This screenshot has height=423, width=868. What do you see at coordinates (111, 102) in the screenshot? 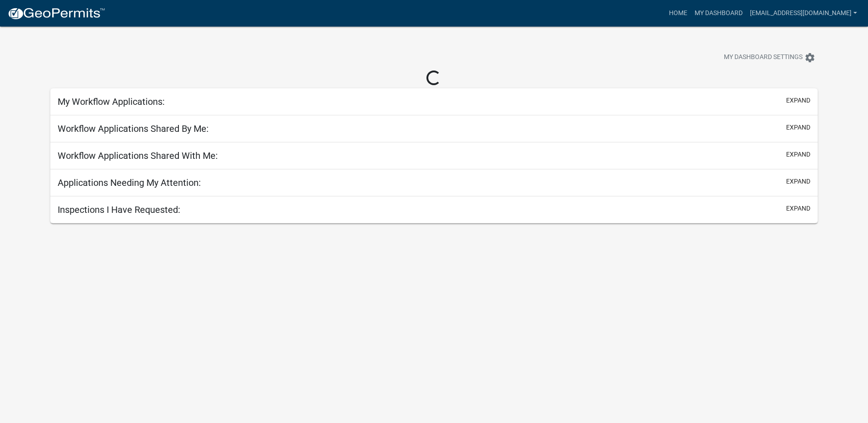
I see `h5: My Workflow Applications:` at bounding box center [111, 102].